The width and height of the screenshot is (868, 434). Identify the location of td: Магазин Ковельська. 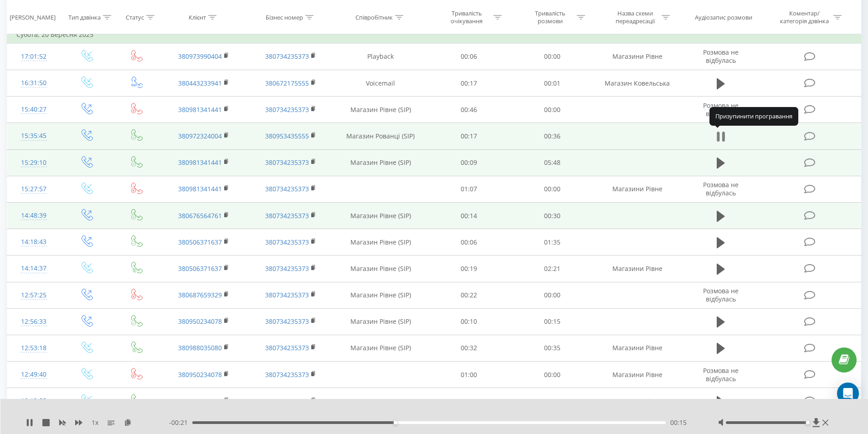
(637, 83).